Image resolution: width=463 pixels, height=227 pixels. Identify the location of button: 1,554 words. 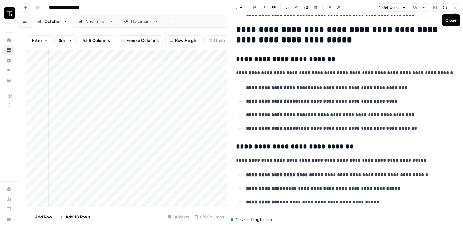
(392, 8).